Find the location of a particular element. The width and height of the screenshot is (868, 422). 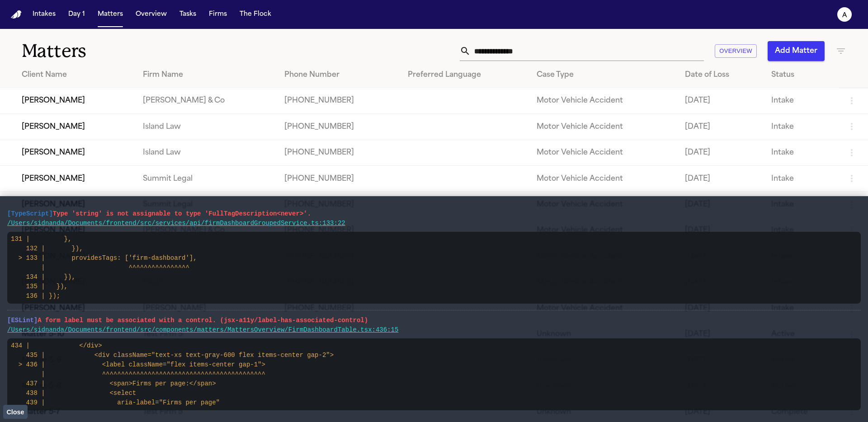

button: Tasks is located at coordinates (188, 15).